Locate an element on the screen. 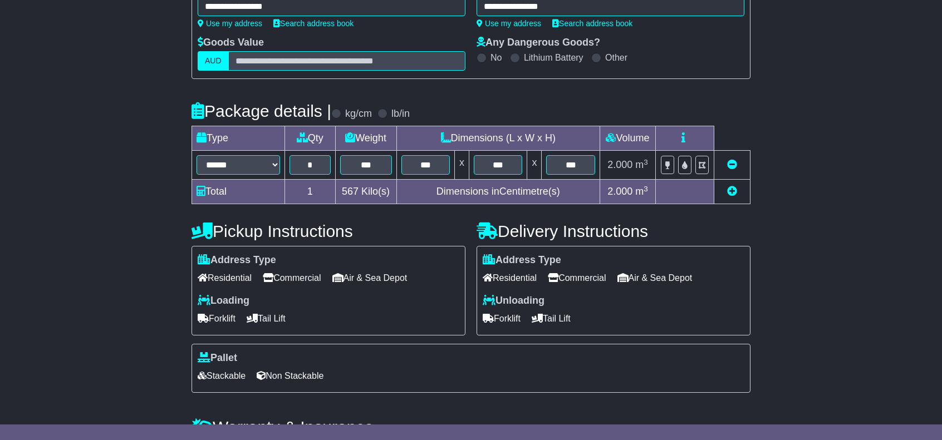 The height and width of the screenshot is (440, 942). label: Unloading is located at coordinates (513, 301).